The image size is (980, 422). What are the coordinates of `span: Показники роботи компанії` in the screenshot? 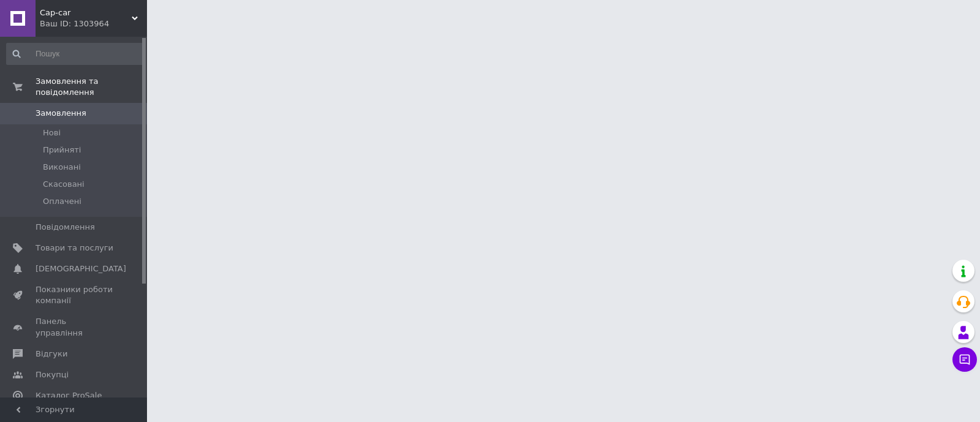 It's located at (74, 295).